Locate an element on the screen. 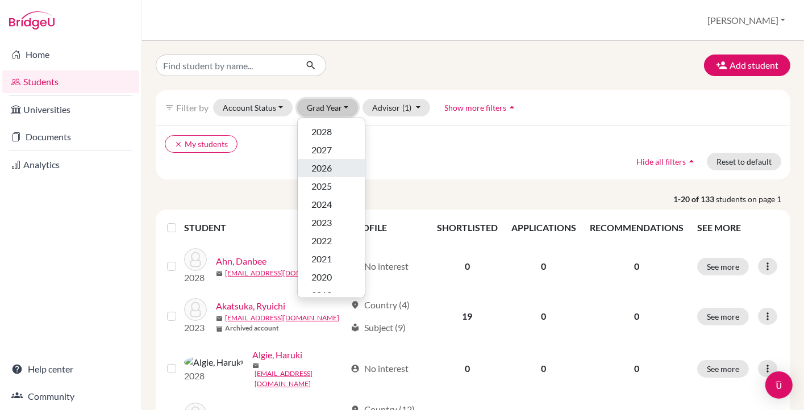  span: account_circle is located at coordinates (355, 369).